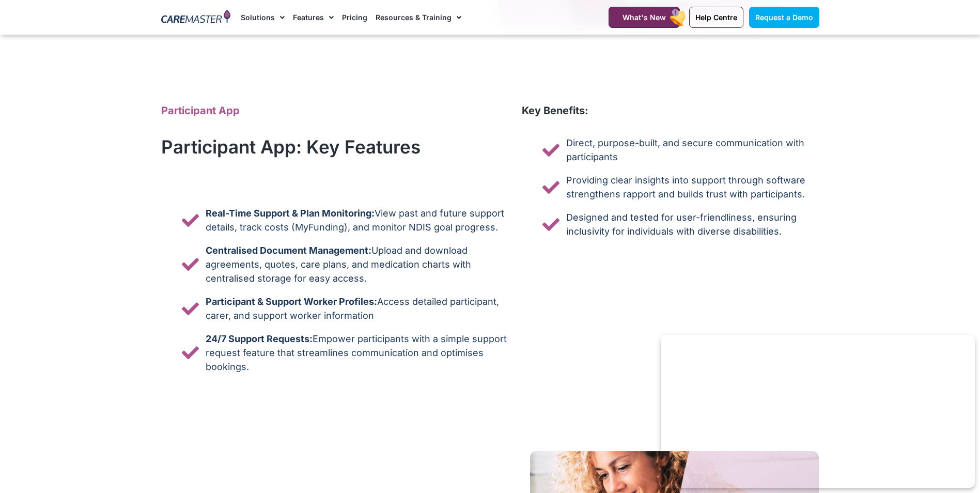 The height and width of the screenshot is (493, 980). I want to click on span: Access detailed participant, carer, and support worker information, so click(357, 308).